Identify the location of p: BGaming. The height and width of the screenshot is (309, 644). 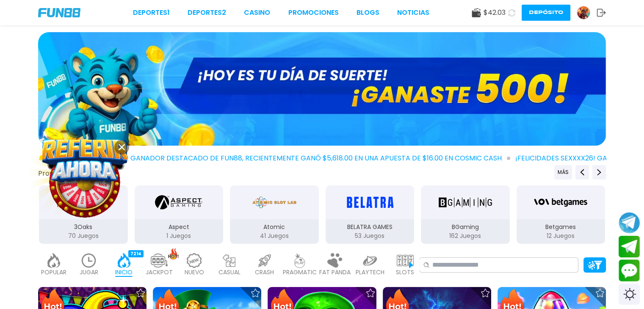
(465, 227).